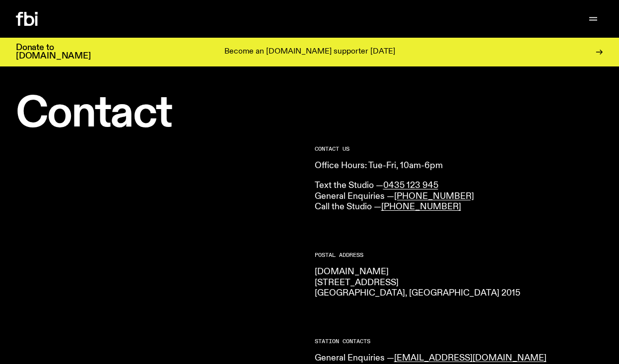  I want to click on h2: CONTACT US, so click(459, 149).